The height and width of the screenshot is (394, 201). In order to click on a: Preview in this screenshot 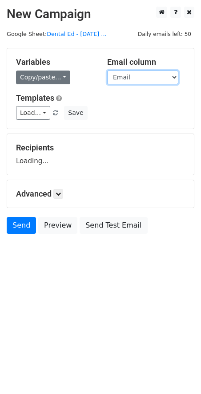, I will do `click(58, 225)`.